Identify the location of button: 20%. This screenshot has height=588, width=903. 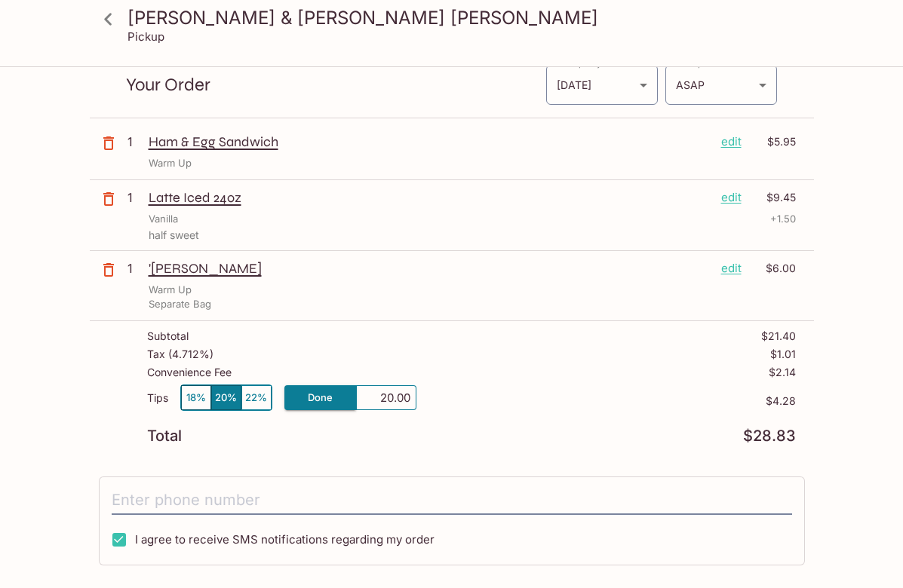
(226, 397).